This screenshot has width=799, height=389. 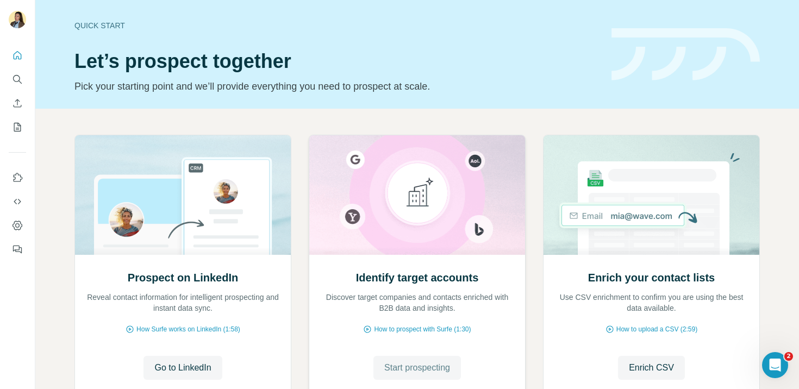 What do you see at coordinates (17, 55) in the screenshot?
I see `button: Quick start` at bounding box center [17, 55].